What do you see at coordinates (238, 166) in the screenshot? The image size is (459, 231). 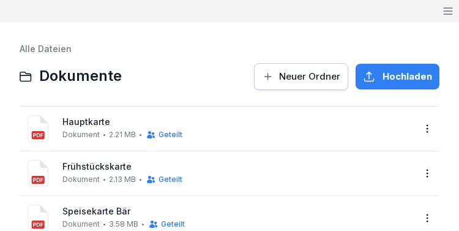 I see `span: Frühstückskarte` at bounding box center [238, 166].